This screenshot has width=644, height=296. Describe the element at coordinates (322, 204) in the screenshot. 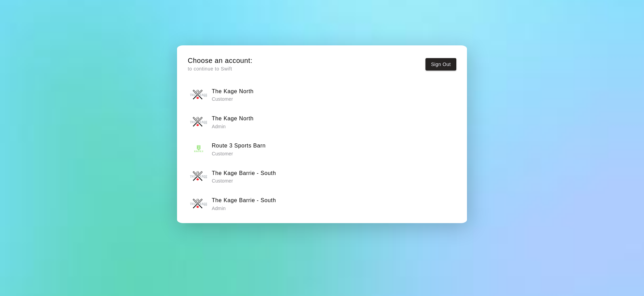

I see `button: The Kage Barrie - SouthThe Kage Barrie - South Admin` at that location.